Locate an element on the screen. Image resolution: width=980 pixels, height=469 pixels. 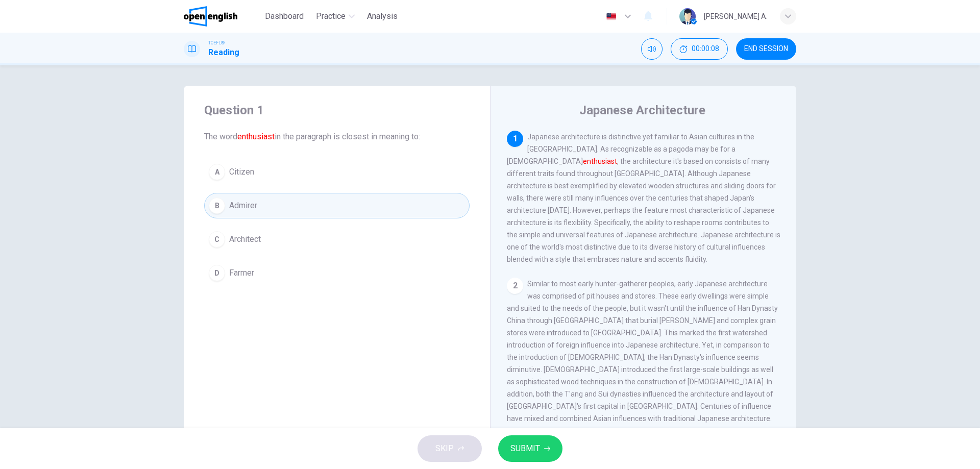
span: TOEFL® is located at coordinates (217, 43).